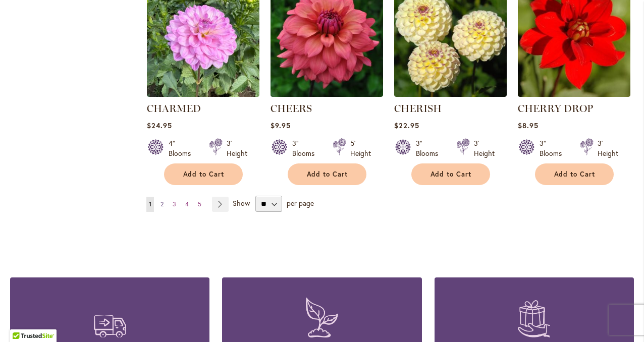  Describe the element at coordinates (162, 204) in the screenshot. I see `a: 2` at that location.